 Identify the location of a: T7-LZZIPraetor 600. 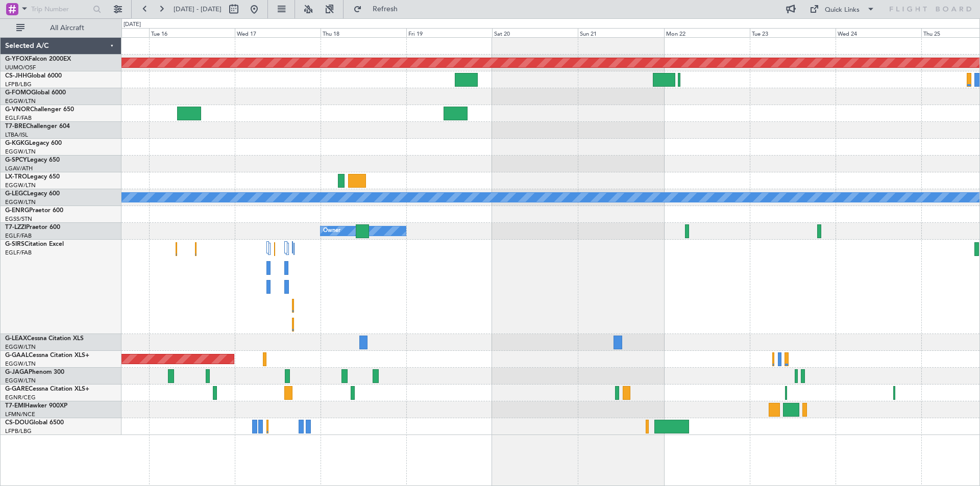
(33, 227).